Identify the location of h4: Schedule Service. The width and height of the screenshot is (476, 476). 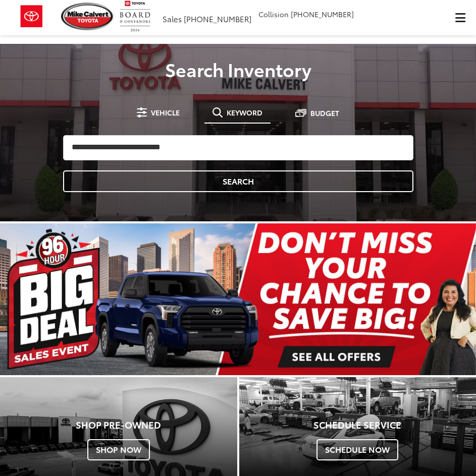
(358, 426).